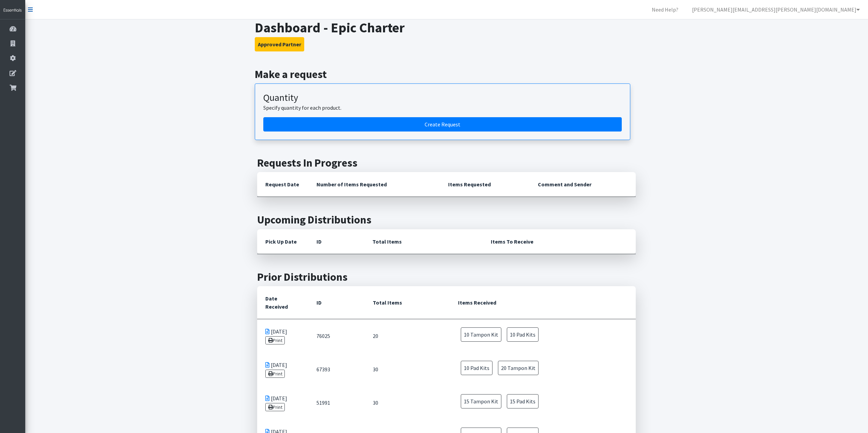 The image size is (868, 433). I want to click on th: Items To Receive, so click(559, 242).